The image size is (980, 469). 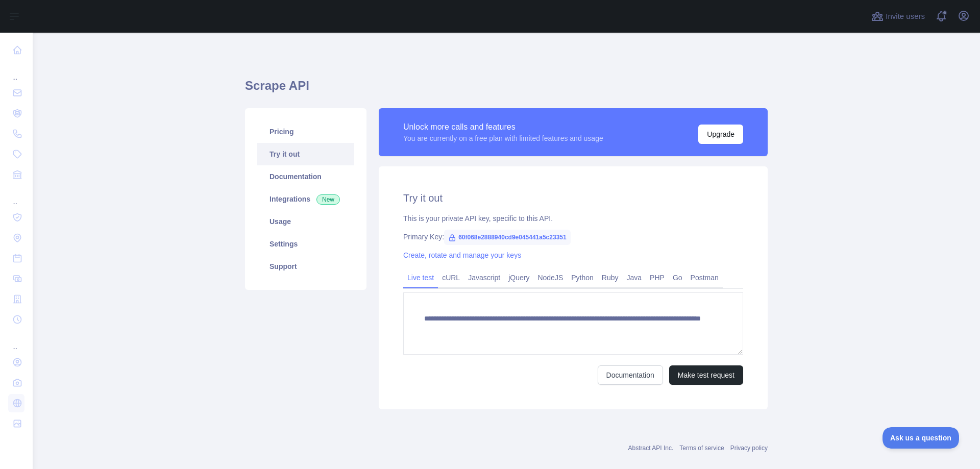 I want to click on a: Try it out, so click(x=306, y=154).